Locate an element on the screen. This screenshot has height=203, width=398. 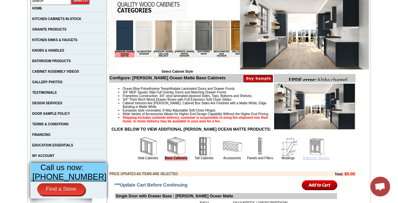
img: Accessories is located at coordinates (232, 147).